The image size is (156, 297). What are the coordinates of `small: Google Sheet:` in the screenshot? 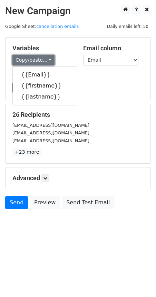 It's located at (42, 26).